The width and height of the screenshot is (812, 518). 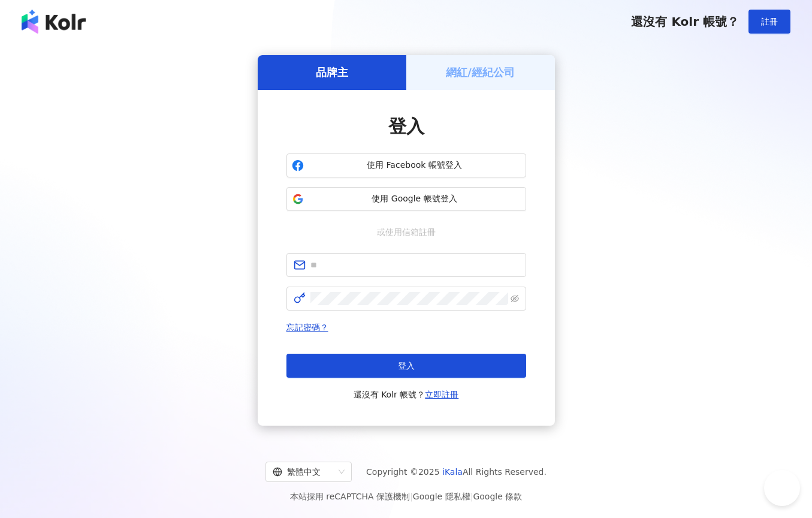 What do you see at coordinates (53, 21) in the screenshot?
I see `img: logo` at bounding box center [53, 21].